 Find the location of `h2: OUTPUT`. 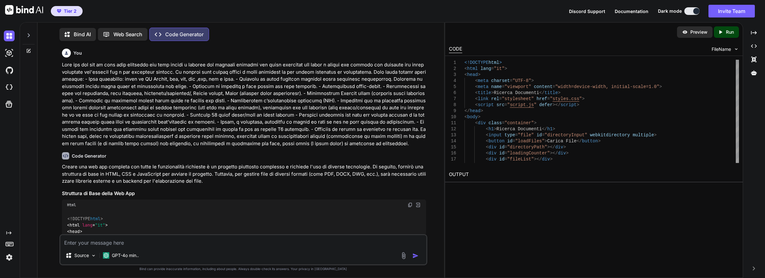

h2: OUTPUT is located at coordinates (594, 175).